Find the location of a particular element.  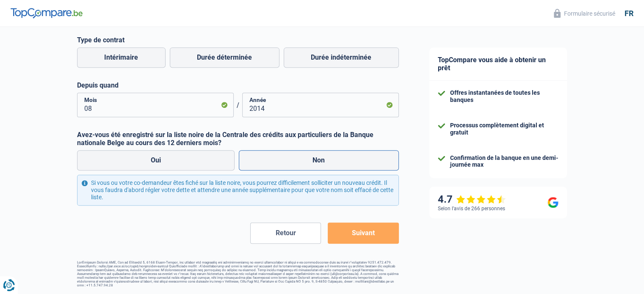

div: Si vous ou votre co-demandeur êtes fiché sur la liste noire, vous pourrez difficilement sollicite... is located at coordinates (238, 190).